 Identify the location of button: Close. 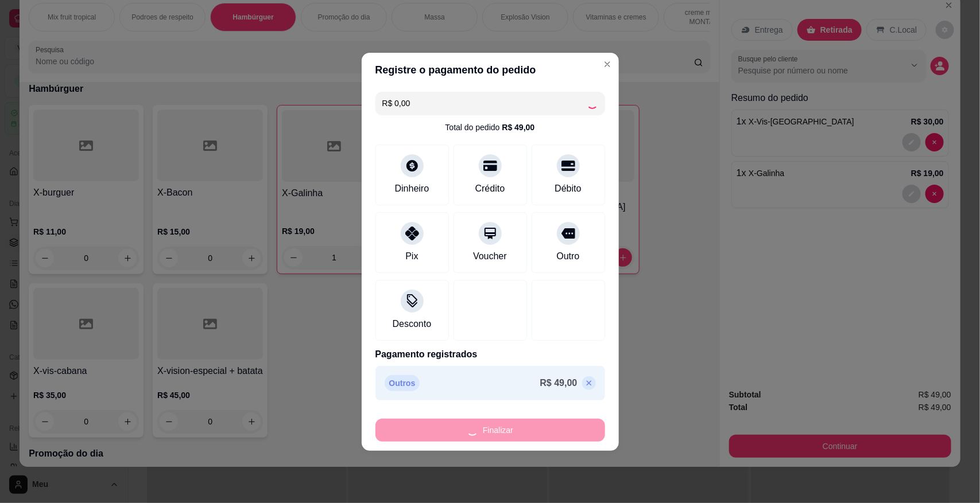
(607, 64).